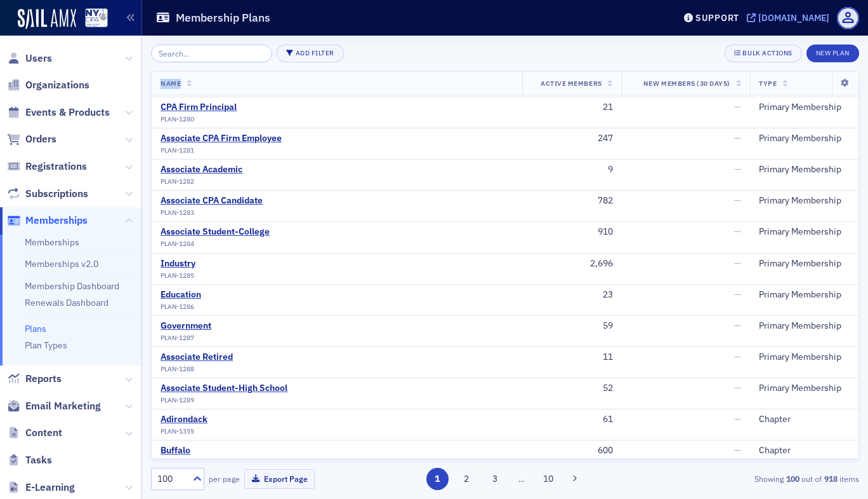 The width and height of the screenshot is (868, 499). What do you see at coordinates (177, 450) in the screenshot?
I see `a: Buffalo` at bounding box center [177, 450].